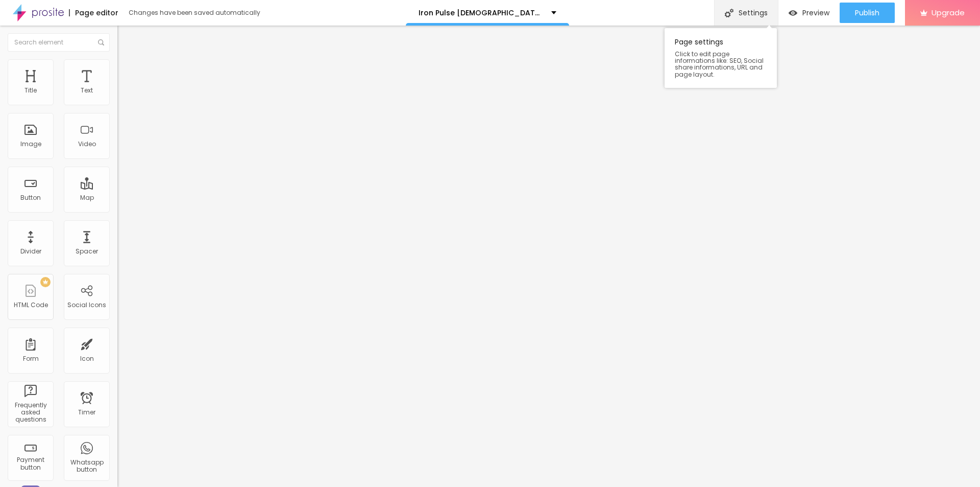 The height and width of the screenshot is (487, 980). What do you see at coordinates (194, 13) in the screenshot?
I see `div: Changes have been saved automatically` at bounding box center [194, 13].